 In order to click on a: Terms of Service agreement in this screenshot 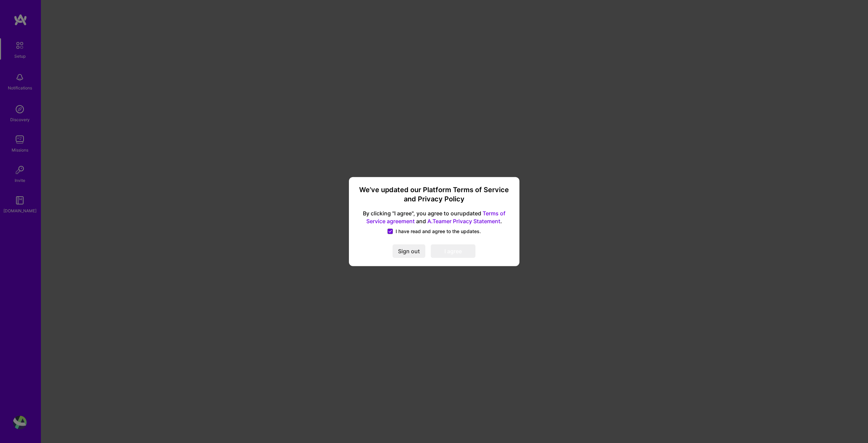, I will do `click(436, 217)`.